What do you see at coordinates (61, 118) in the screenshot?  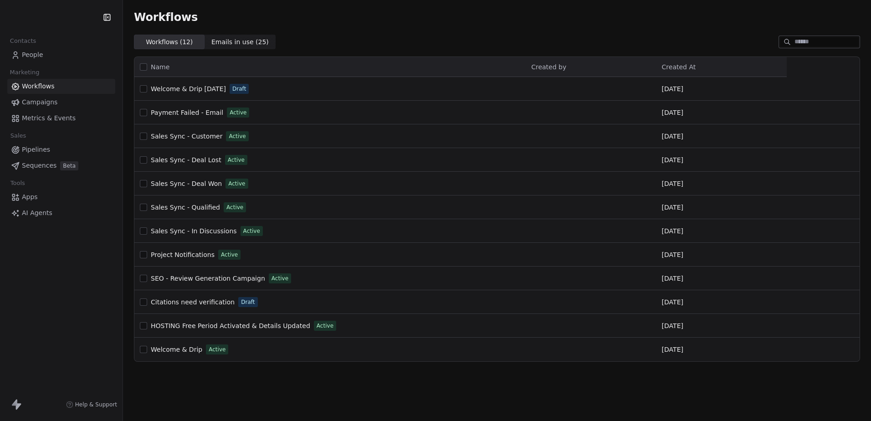 I see `a: Metrics & Events` at bounding box center [61, 118].